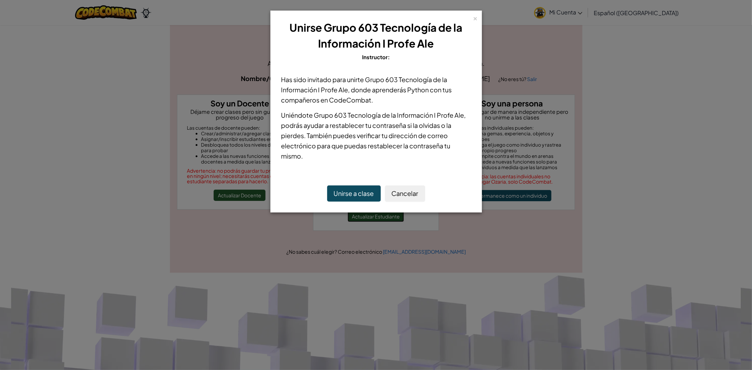  Describe the element at coordinates (405, 194) in the screenshot. I see `button: Cancelar` at that location.